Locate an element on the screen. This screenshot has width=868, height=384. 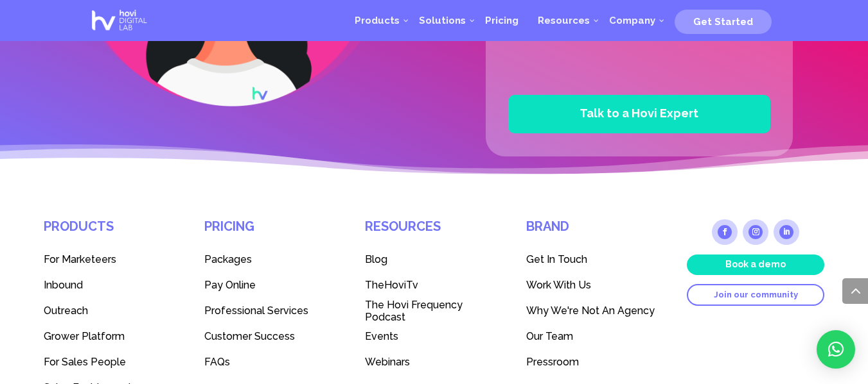
span: Resources is located at coordinates (564, 21).